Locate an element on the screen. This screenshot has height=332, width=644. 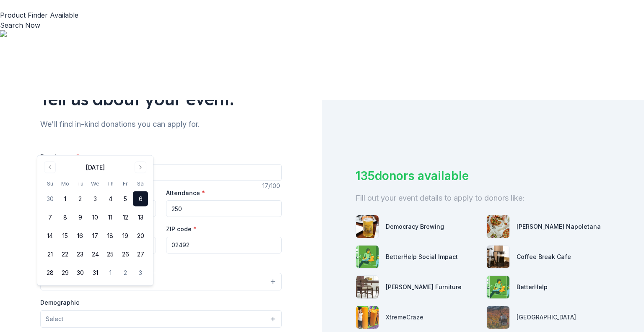
th: Thursday is located at coordinates (110, 183).